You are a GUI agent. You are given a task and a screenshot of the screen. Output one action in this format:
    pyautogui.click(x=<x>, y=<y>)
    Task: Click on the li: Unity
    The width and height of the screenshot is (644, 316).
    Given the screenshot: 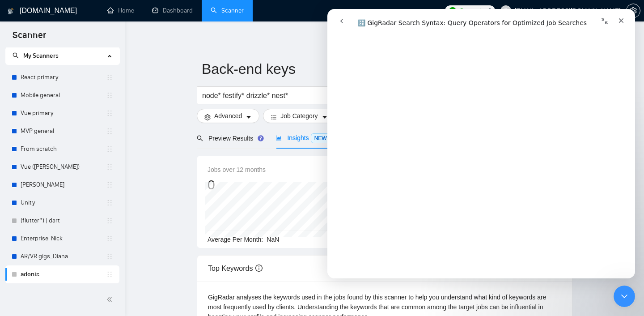 What is the action you would take?
    pyautogui.click(x=62, y=203)
    